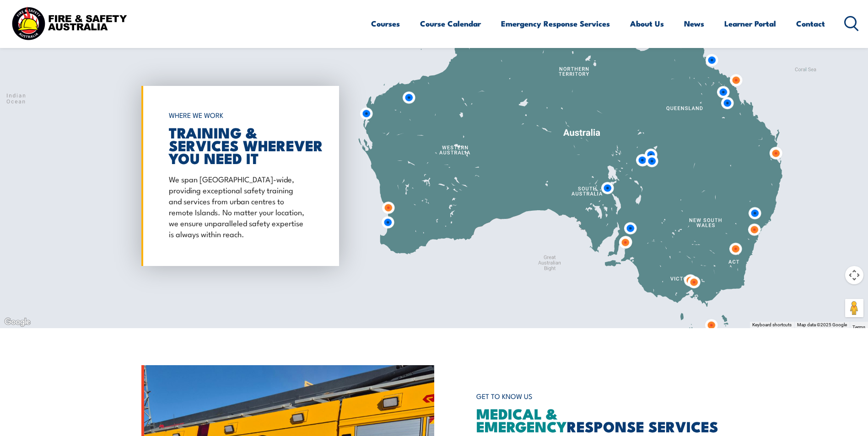  What do you see at coordinates (238, 145) in the screenshot?
I see `h2: TRAINING & SERVICES WHEREVER YOU NEED IT` at bounding box center [238, 145].